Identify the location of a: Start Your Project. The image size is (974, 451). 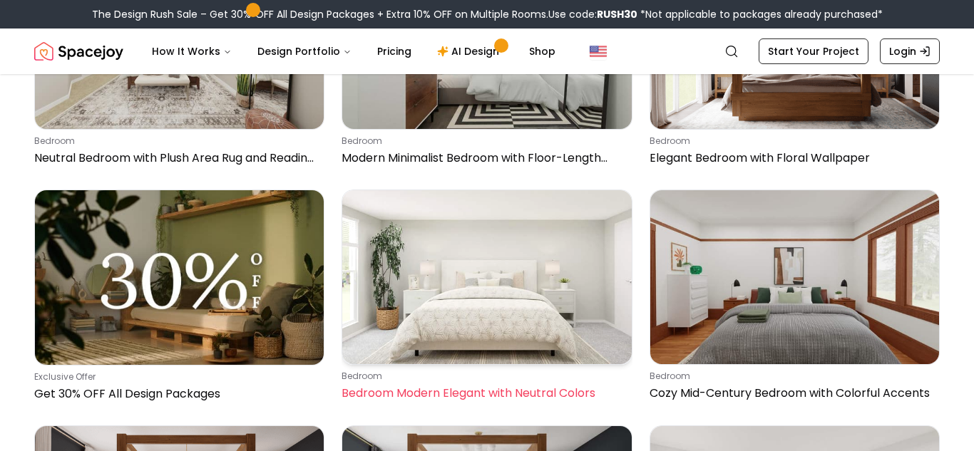
(813, 51).